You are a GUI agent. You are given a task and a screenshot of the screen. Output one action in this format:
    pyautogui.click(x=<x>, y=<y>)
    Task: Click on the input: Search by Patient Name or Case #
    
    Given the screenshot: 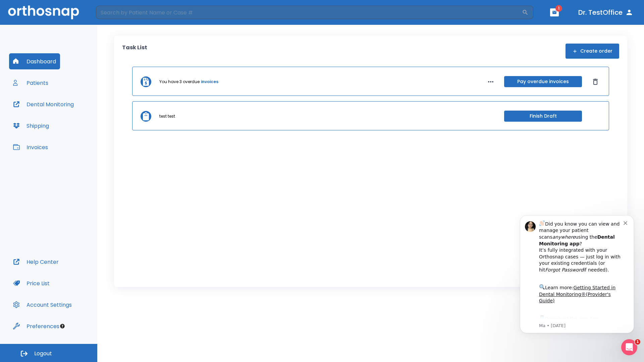 What is the action you would take?
    pyautogui.click(x=309, y=12)
    